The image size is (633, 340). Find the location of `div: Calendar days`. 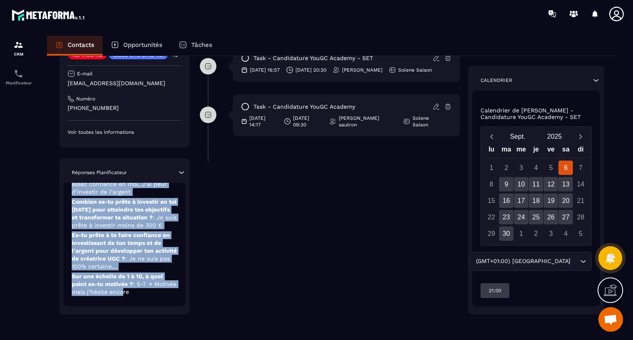

div: Calendar days is located at coordinates (536, 201).